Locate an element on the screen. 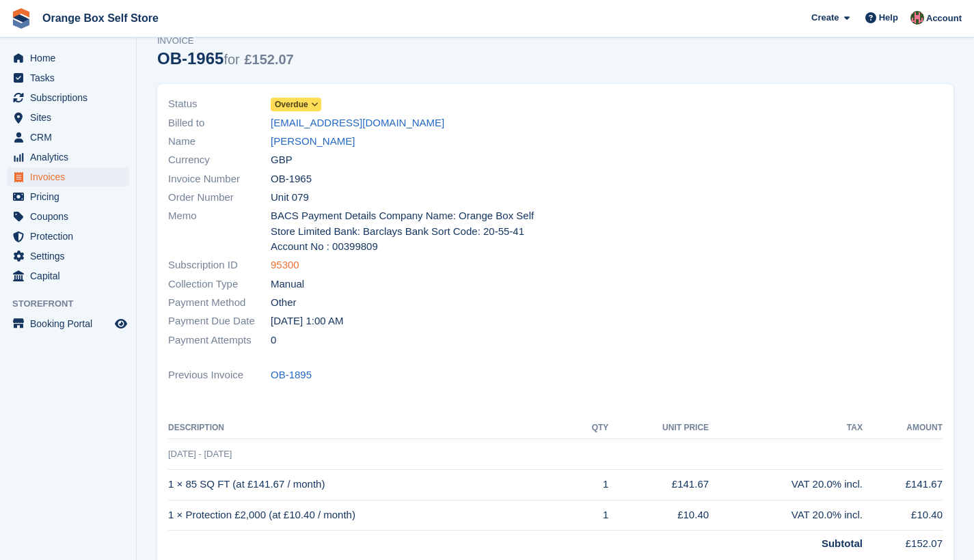  span: Tasks is located at coordinates (71, 78).